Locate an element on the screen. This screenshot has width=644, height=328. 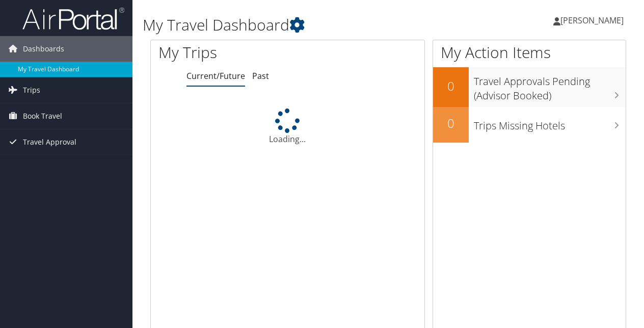
h3: Trips Missing Hotels is located at coordinates (549, 123).